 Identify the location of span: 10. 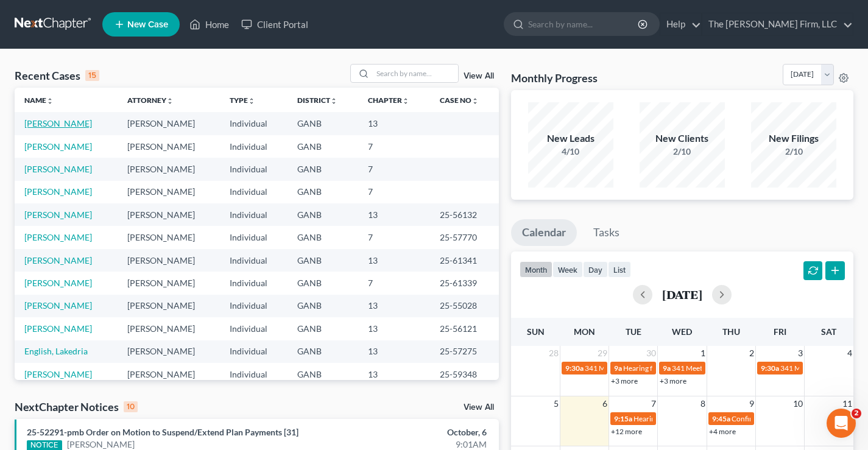
(798, 404).